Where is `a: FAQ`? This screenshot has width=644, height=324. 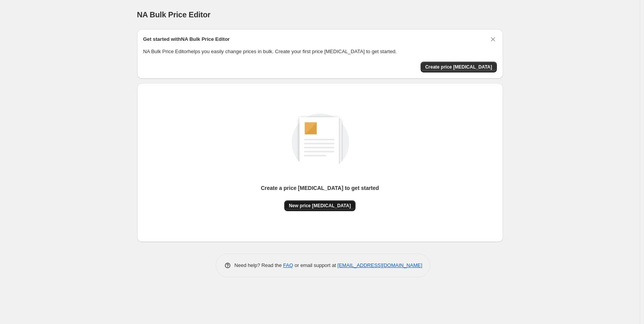 a: FAQ is located at coordinates (288, 265).